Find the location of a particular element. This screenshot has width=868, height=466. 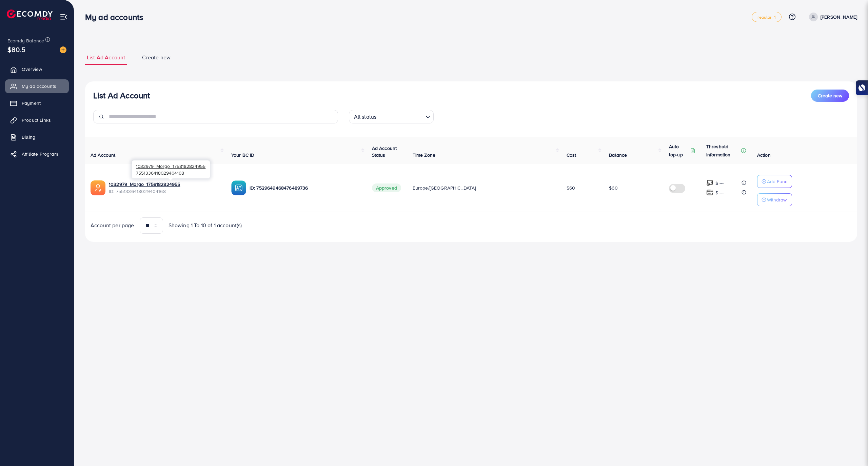

span: Ad Account is located at coordinates (103, 155).